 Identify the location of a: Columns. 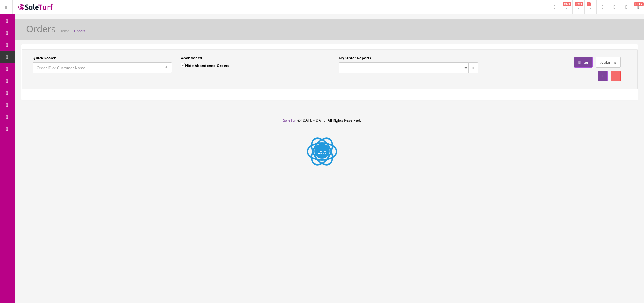
(608, 62).